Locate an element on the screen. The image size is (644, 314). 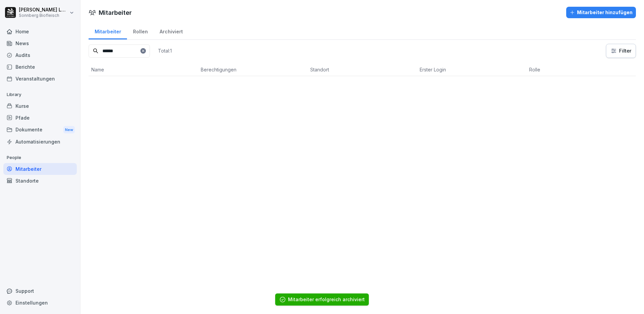
button: Filter is located at coordinates (621, 51).